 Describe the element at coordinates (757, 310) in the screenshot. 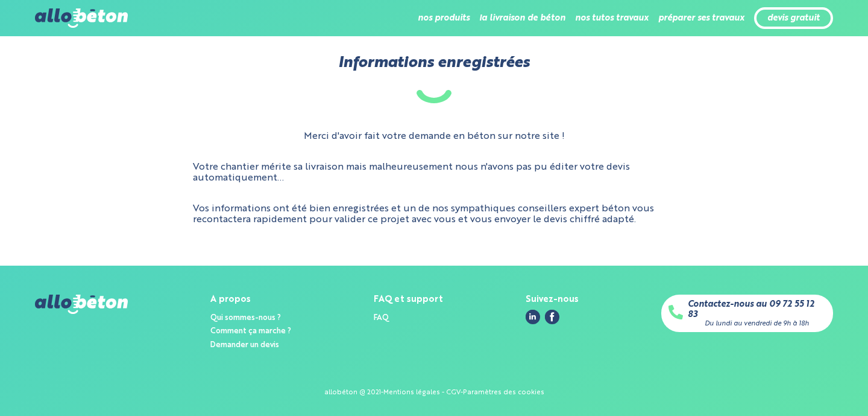

I see `a: Contactez-nous au 09 72 55 12 83` at that location.